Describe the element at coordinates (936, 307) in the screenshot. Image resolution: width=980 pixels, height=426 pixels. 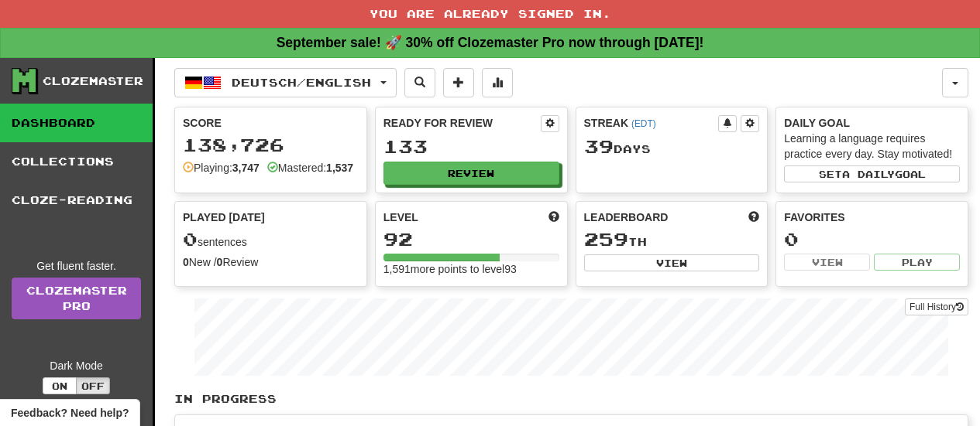
I see `button: Full History` at that location.